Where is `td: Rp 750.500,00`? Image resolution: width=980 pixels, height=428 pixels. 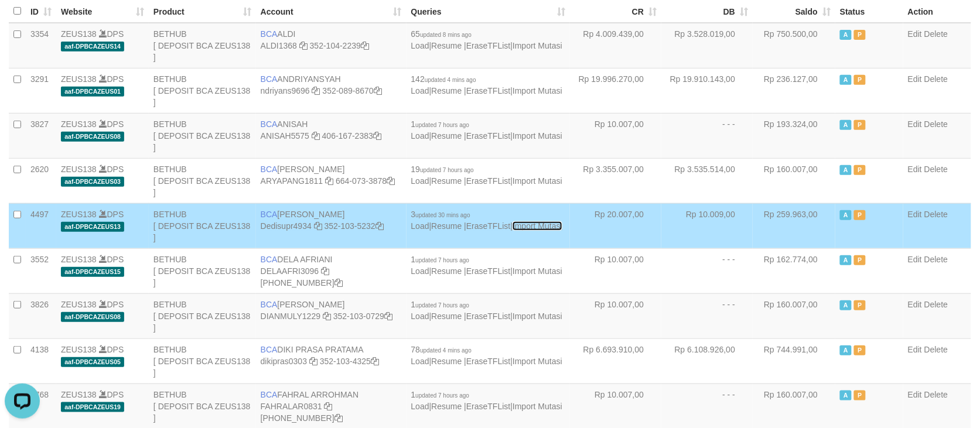
td: Rp 750.500,00 is located at coordinates (793, 46).